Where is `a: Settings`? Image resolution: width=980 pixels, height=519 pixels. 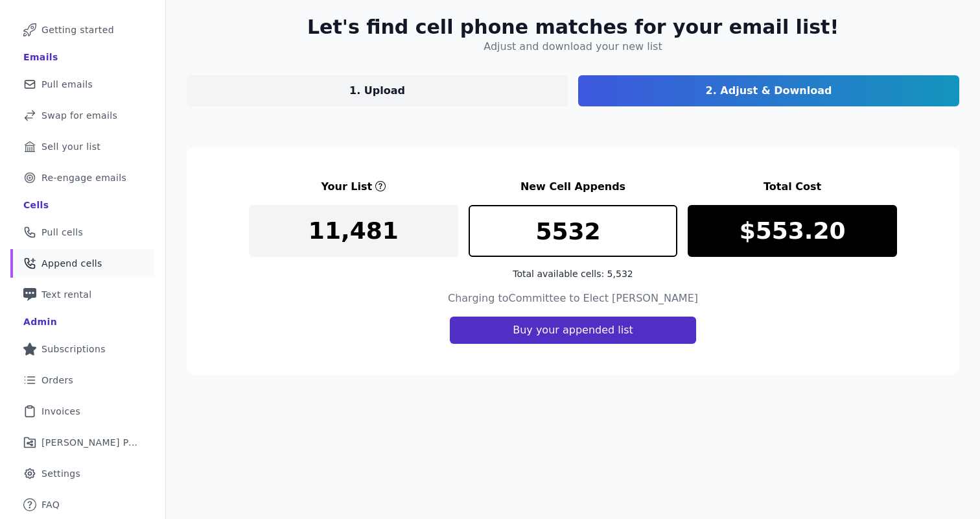
a: Settings is located at coordinates (82, 473).